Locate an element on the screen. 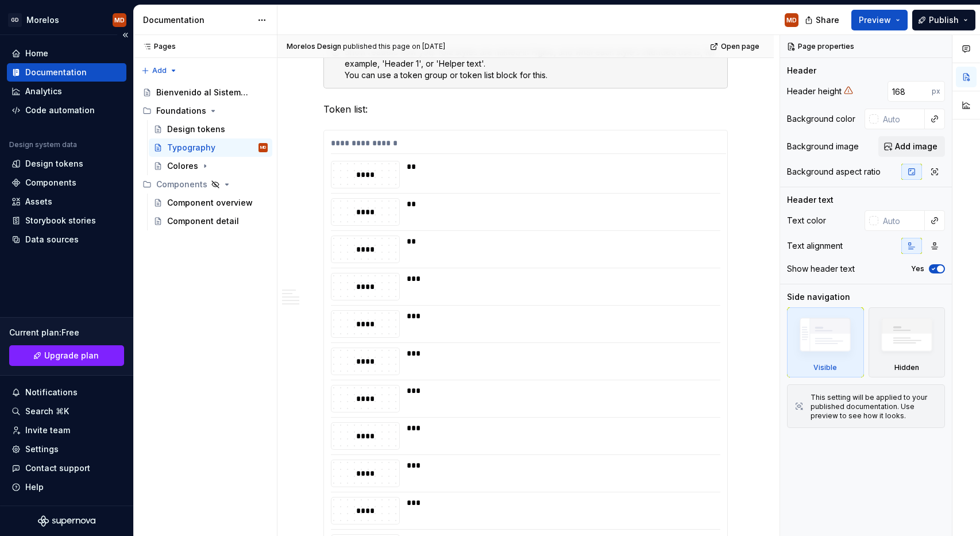 The height and width of the screenshot is (536, 980). div: Colores is located at coordinates (183, 166).